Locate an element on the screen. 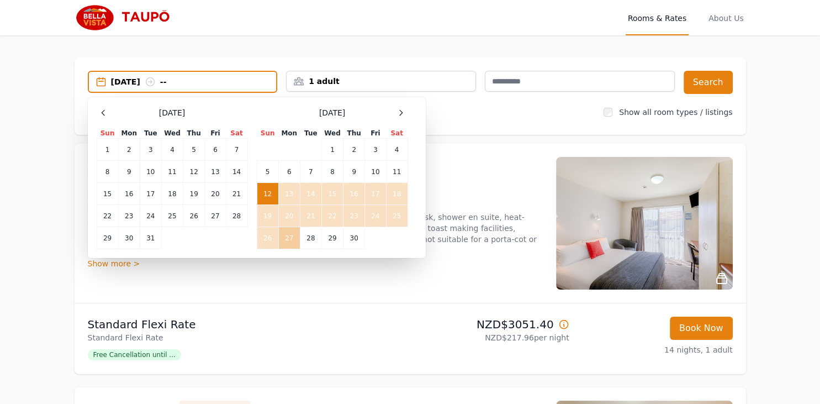 The image size is (820, 404). p: 14 nights, 1 adult is located at coordinates (656, 350).